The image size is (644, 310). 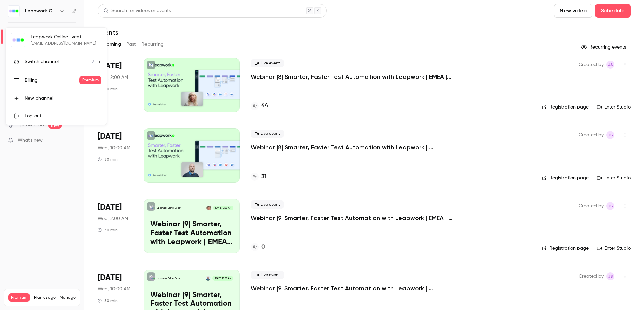 I want to click on span: 2, so click(x=93, y=62).